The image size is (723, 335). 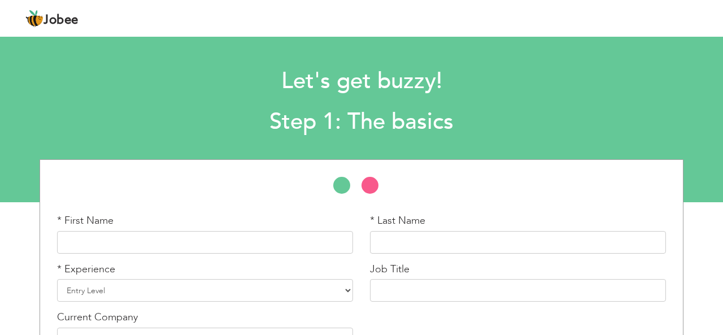 What do you see at coordinates (361, 122) in the screenshot?
I see `h2: Step 1: The basics` at bounding box center [361, 122].